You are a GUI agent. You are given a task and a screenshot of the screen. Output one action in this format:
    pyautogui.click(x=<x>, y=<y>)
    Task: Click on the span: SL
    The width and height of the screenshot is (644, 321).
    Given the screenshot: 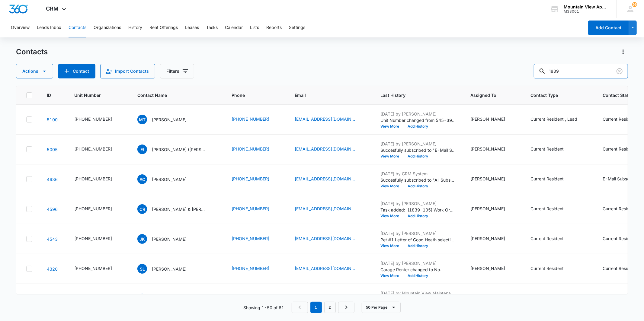 What is the action you would take?
    pyautogui.click(x=142, y=269)
    